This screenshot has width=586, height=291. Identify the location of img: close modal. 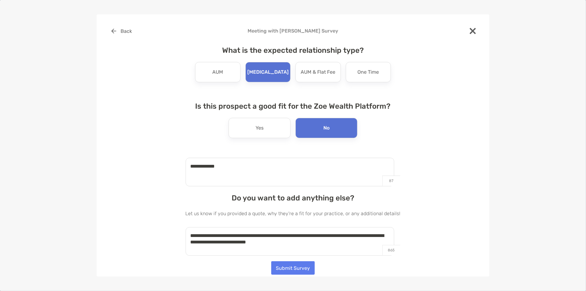
(473, 31).